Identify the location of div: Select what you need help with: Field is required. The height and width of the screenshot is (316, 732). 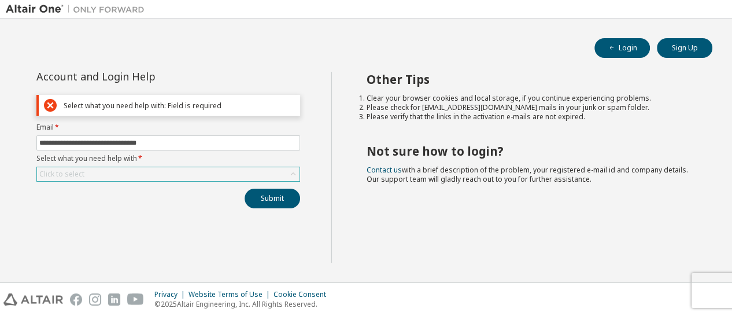
(179, 105).